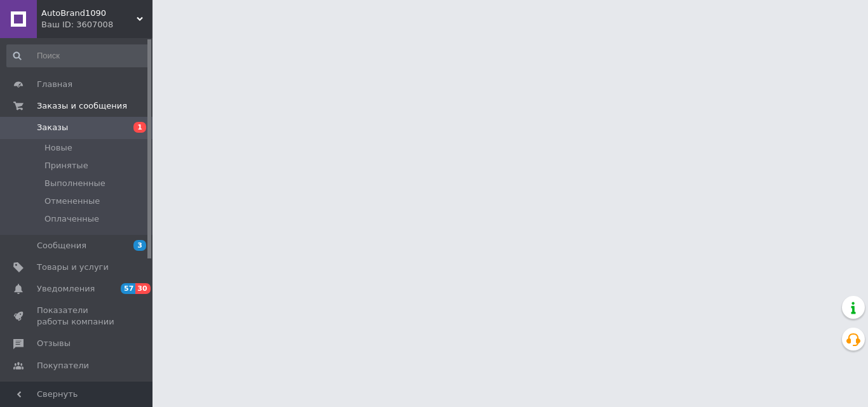  Describe the element at coordinates (63, 366) in the screenshot. I see `span: Покупатели` at that location.